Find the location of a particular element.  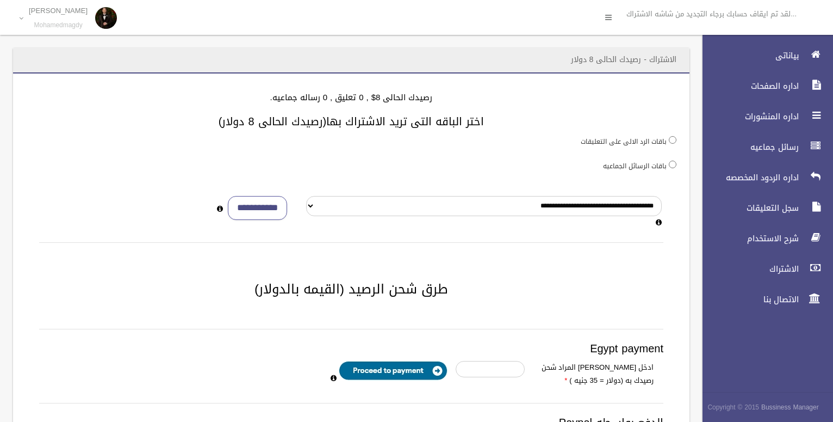

h4: رصيدك الحالى 8$ , 0 تعليق , 0 رساله جماعيه. is located at coordinates (351, 97).